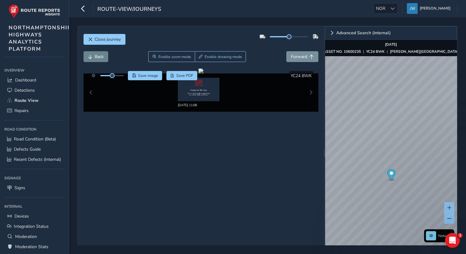 The image size is (466, 254). What do you see at coordinates (301, 76) in the screenshot?
I see `span: YC24 BWK` at bounding box center [301, 76].